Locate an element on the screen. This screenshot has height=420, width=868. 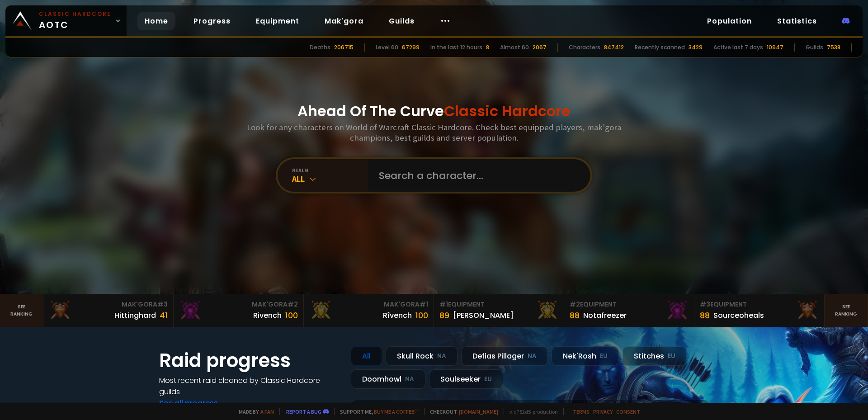
div: 10947 is located at coordinates (775, 48).